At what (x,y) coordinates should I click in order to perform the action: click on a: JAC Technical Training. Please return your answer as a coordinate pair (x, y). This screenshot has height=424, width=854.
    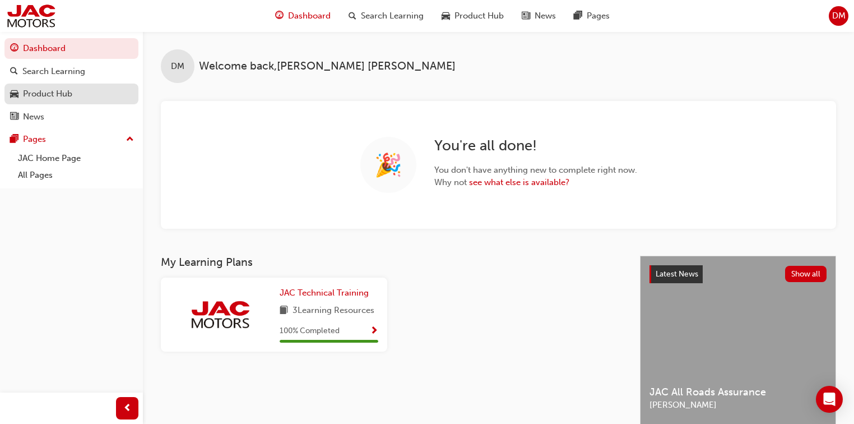
    Looking at the image, I should click on (326, 293).